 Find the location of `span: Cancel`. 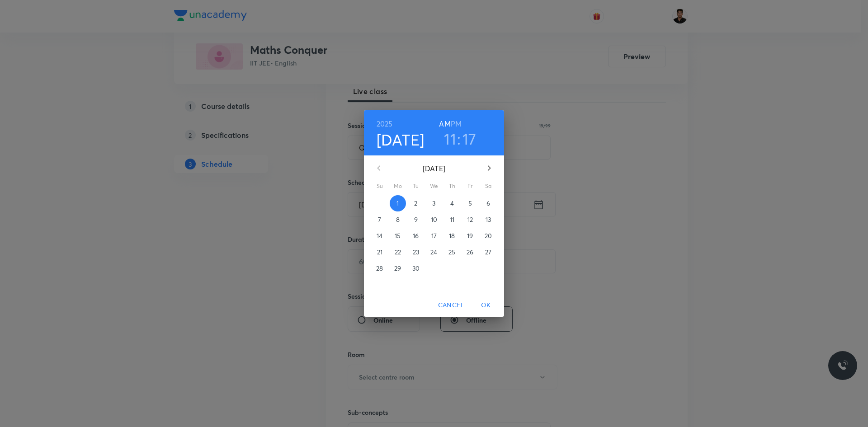

span: Cancel is located at coordinates (451, 305).